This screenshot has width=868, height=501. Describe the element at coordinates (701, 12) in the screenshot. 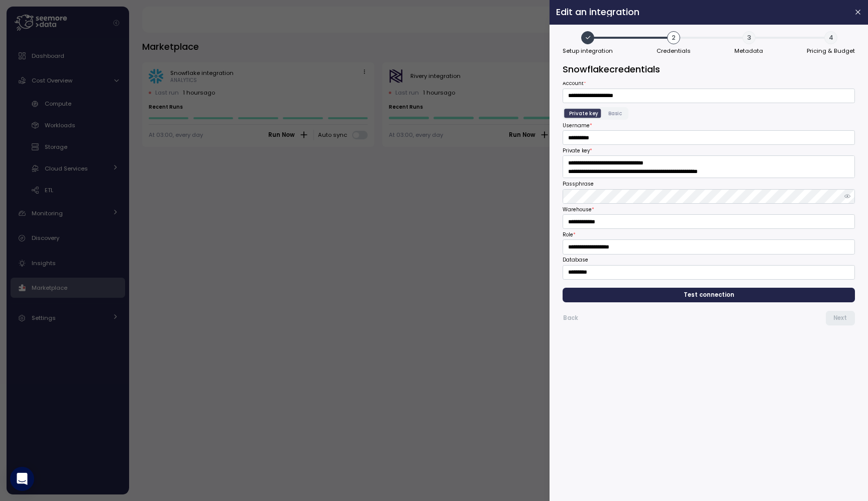

I see `h2: Edit an integration` at that location.